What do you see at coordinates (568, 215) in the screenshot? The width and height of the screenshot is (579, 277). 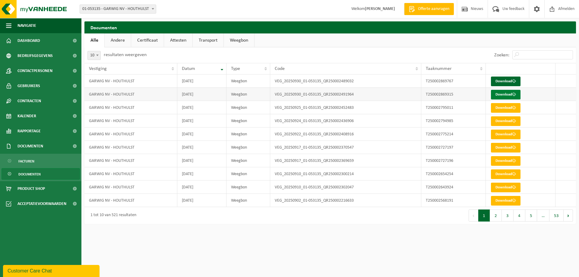 I see `button: Next` at bounding box center [568, 215].